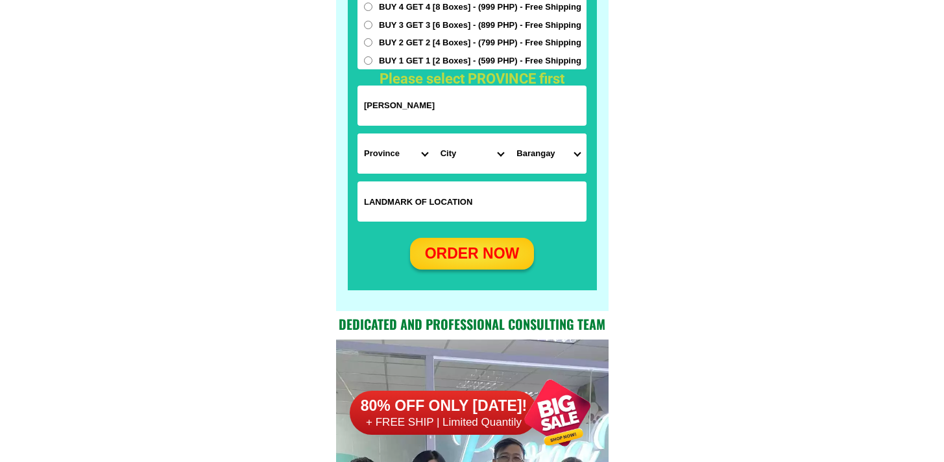 The image size is (944, 462). I want to click on span: BUY 2 GET 2 [4 Boxes] - (799 PHP) - Free Shipping, so click(480, 43).